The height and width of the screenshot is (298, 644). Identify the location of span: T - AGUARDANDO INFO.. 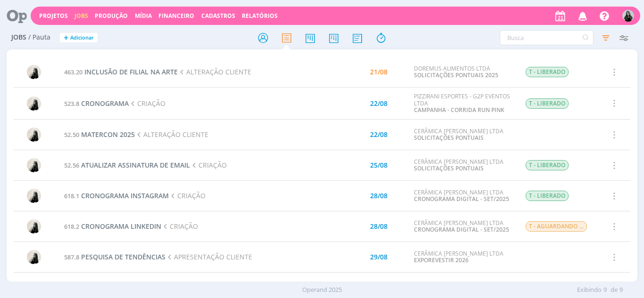
(557, 226).